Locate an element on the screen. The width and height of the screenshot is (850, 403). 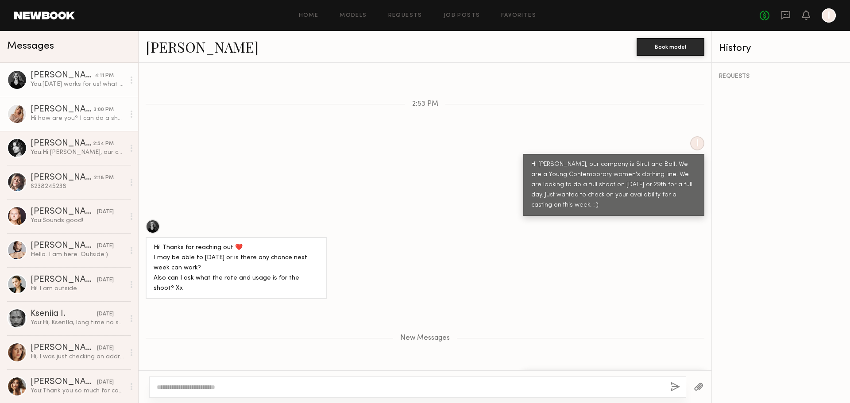
a: Book model is located at coordinates (670, 46).